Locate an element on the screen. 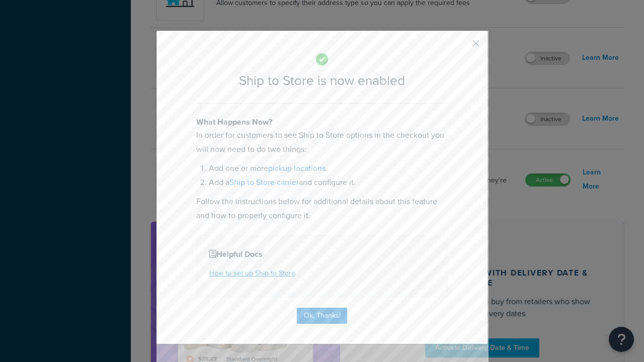 The width and height of the screenshot is (644, 362). h2: Ship to Store is now enabled is located at coordinates (322, 80).